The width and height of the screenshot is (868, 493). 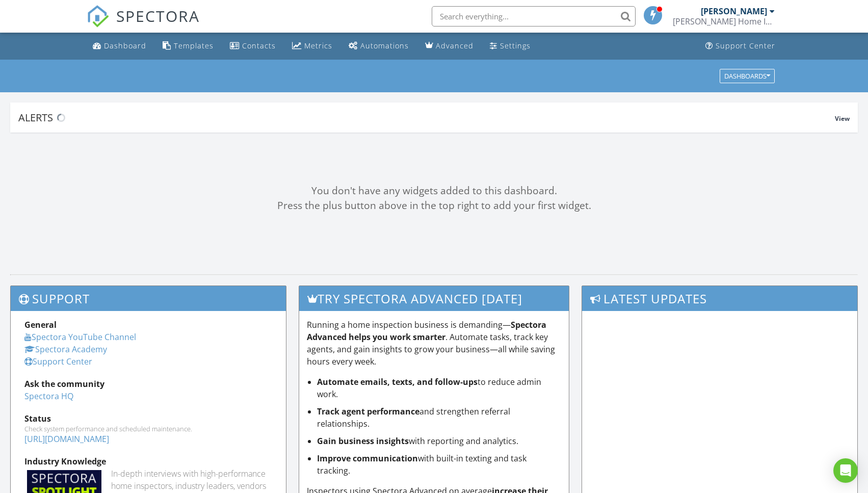 What do you see at coordinates (49, 395) in the screenshot?
I see `a: Spectora HQ` at bounding box center [49, 395].